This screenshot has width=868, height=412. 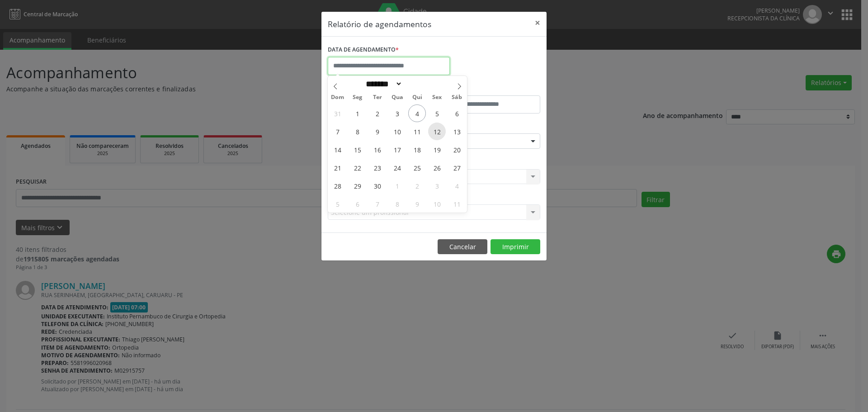 What do you see at coordinates (436, 203) in the screenshot?
I see `span: Outubro 10, 2025` at bounding box center [436, 203].